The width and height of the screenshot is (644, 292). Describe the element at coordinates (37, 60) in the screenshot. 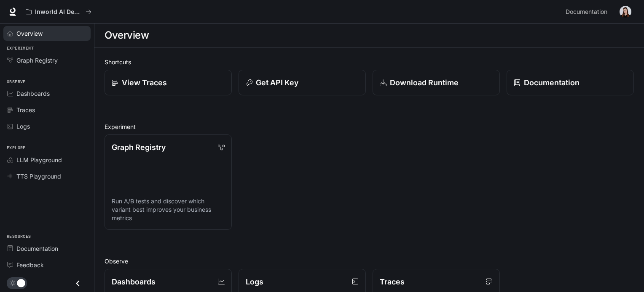

I see `span: Graph Registry` at that location.